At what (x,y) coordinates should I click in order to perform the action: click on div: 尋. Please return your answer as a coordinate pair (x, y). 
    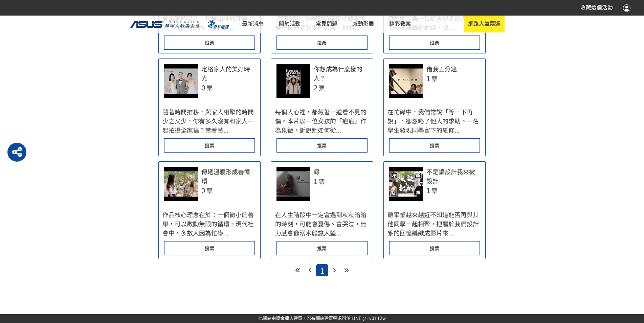
    Looking at the image, I should click on (317, 171).